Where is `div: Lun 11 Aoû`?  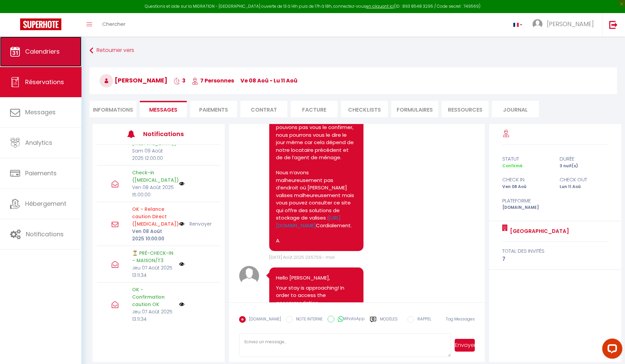
div: Lun 11 Aoû is located at coordinates (584, 186).